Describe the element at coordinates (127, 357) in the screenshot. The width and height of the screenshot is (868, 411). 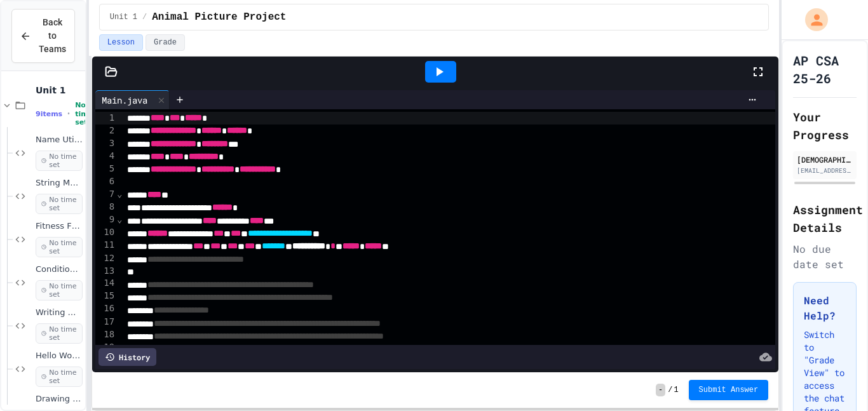
I see `div: History` at that location.